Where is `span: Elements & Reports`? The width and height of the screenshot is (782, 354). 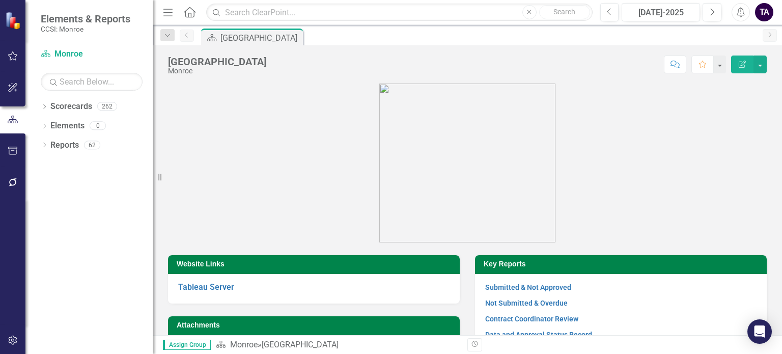 span: Elements & Reports is located at coordinates (86, 19).